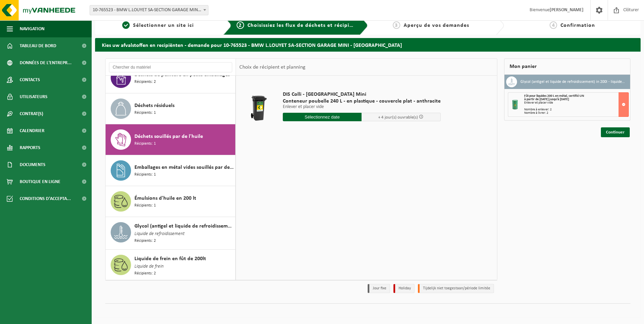 This screenshot has height=324, width=644. What do you see at coordinates (165, 198) in the screenshot?
I see `span: Émulsions d'huile en 200 lt` at bounding box center [165, 198].